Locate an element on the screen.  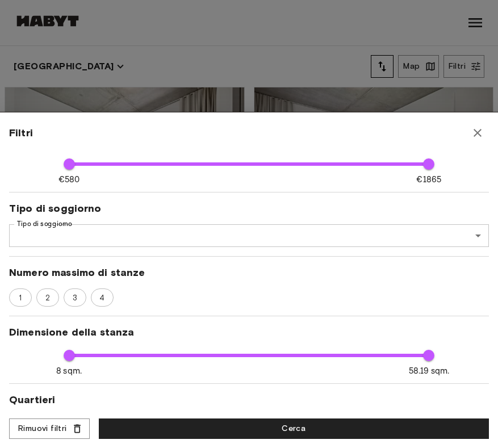
button: Rimuovi filtri is located at coordinates (50, 428).